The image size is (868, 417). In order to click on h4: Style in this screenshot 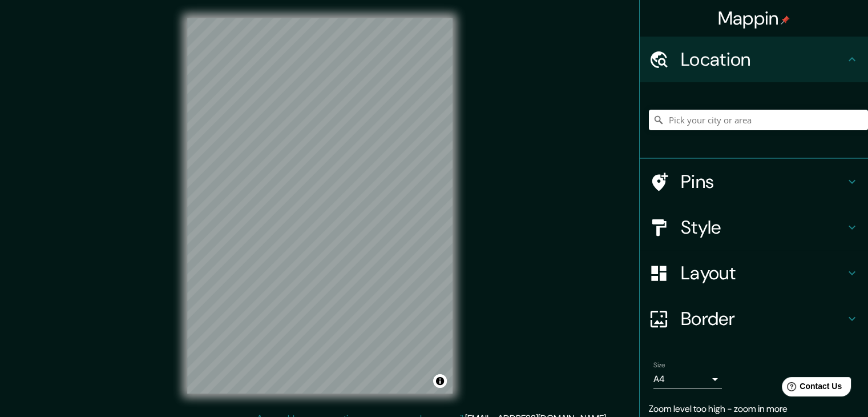, I will do `click(763, 227)`.